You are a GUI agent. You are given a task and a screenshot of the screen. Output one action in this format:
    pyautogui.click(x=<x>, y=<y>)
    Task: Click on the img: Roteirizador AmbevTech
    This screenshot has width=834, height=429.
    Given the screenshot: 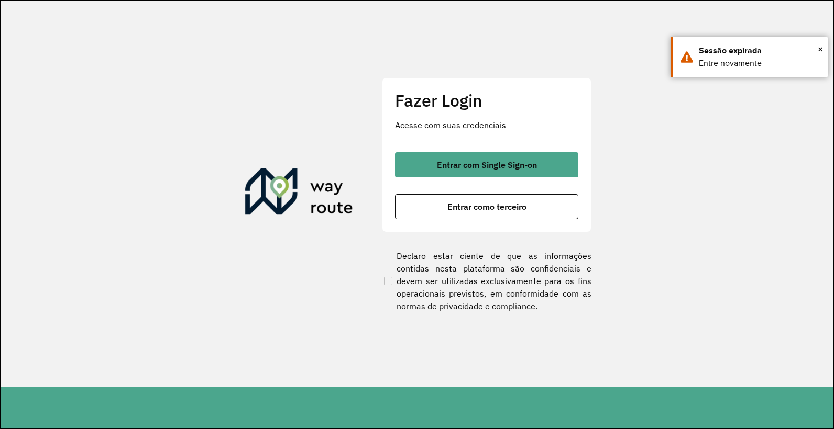 What is the action you would take?
    pyautogui.click(x=299, y=194)
    